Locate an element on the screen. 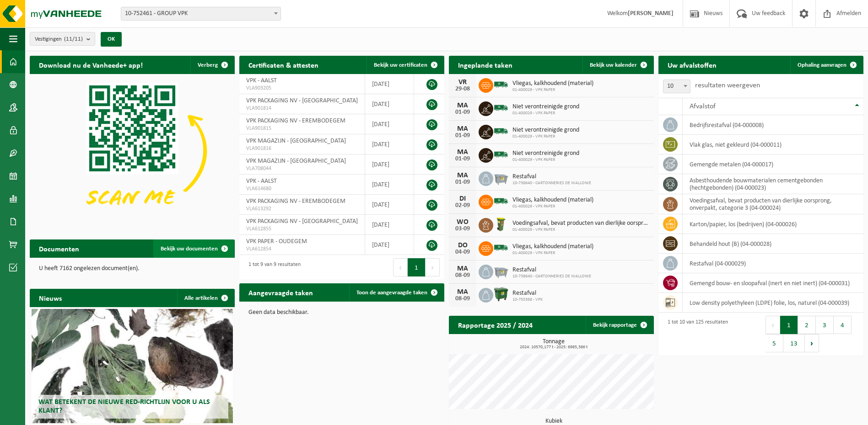 The width and height of the screenshot is (868, 425). button: 5 is located at coordinates (774, 343).